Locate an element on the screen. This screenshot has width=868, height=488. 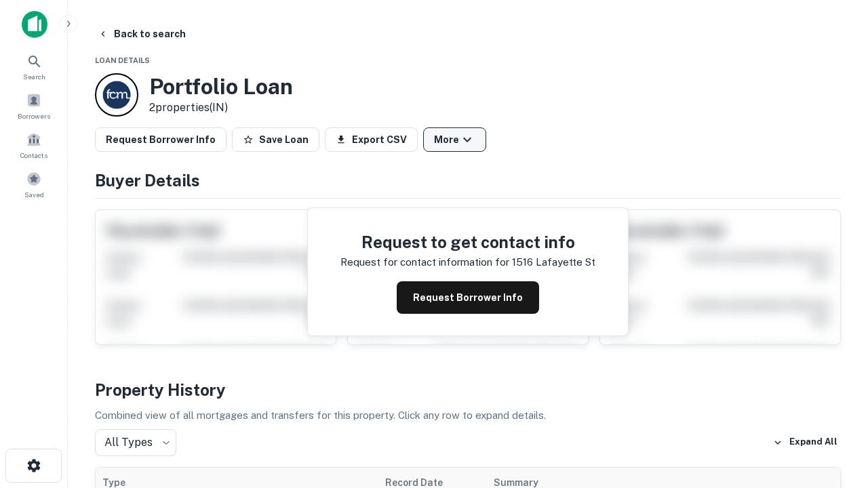
a: Saved is located at coordinates (34, 184).